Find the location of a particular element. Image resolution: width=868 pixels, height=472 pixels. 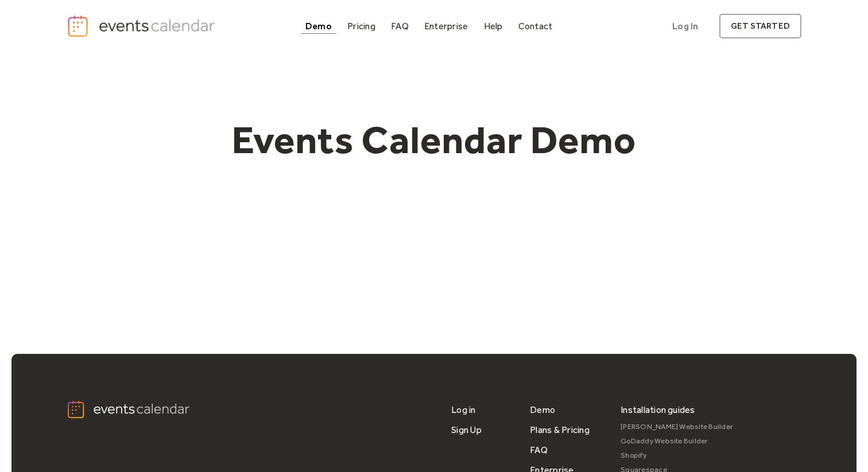

a: get started is located at coordinates (760, 26).